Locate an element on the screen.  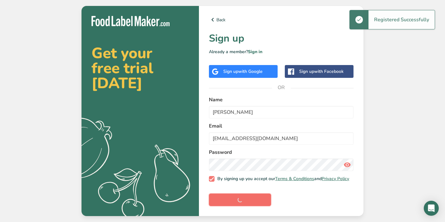
a: Privacy Policy is located at coordinates (335, 178).